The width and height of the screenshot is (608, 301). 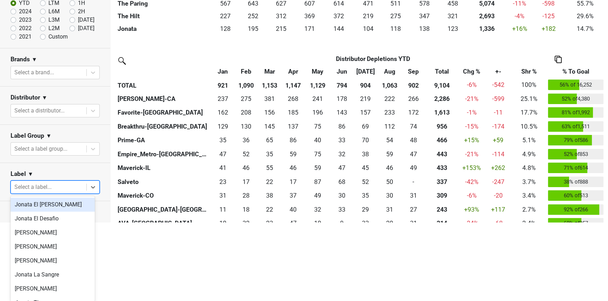 I want to click on h3: Label Group, so click(x=27, y=136).